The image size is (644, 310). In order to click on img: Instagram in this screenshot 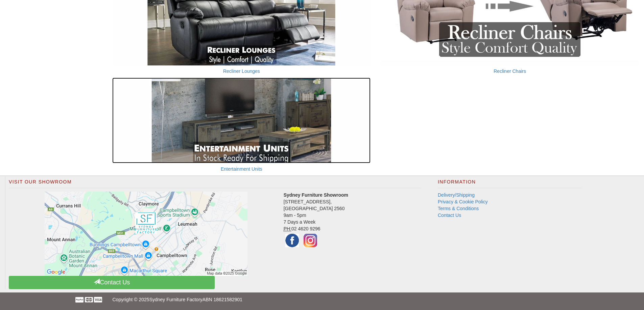, I will do `click(310, 241)`.